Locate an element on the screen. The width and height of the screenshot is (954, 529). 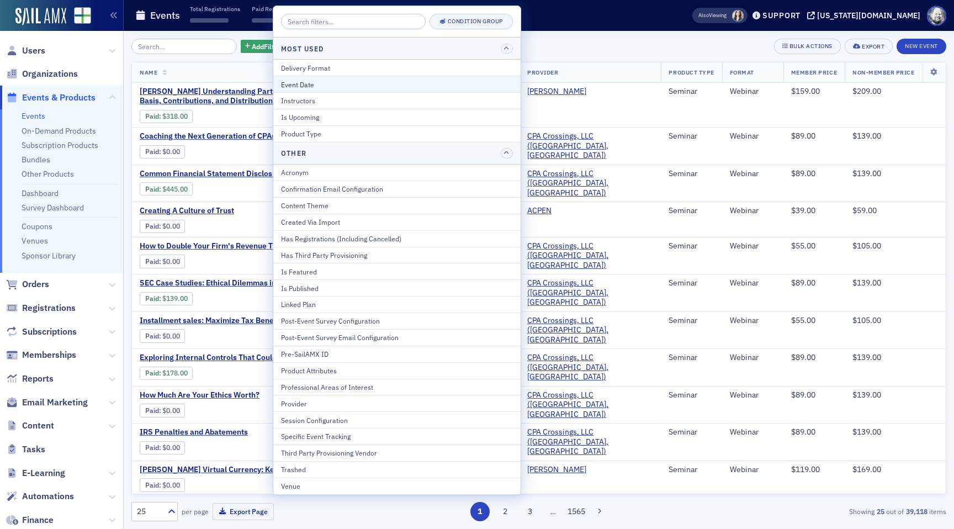
h1: Events is located at coordinates (165, 15).